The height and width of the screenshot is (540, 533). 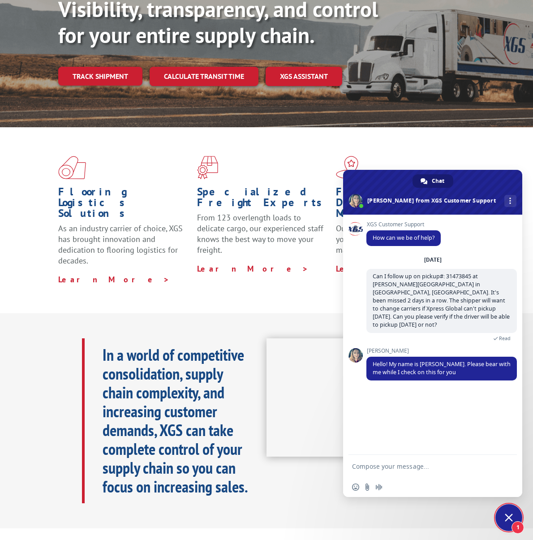 What do you see at coordinates (100, 76) in the screenshot?
I see `a: Track shipment` at bounding box center [100, 76].